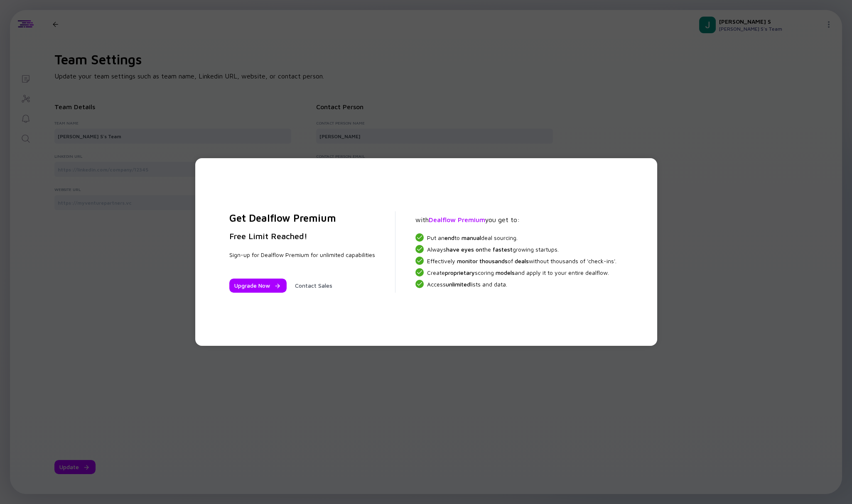 This screenshot has width=852, height=504. I want to click on span: end, so click(449, 238).